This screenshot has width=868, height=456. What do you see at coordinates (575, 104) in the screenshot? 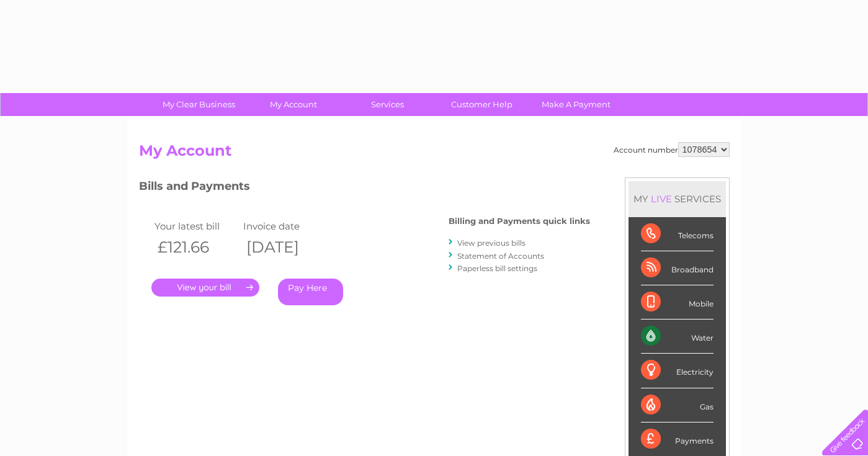
I see `a: Make A Payment` at bounding box center [575, 104].